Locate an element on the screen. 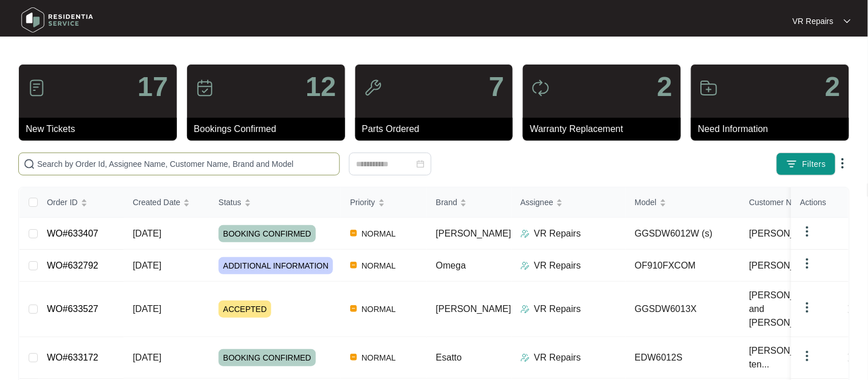 The height and width of the screenshot is (380, 868). span: Esatto is located at coordinates (448, 357).